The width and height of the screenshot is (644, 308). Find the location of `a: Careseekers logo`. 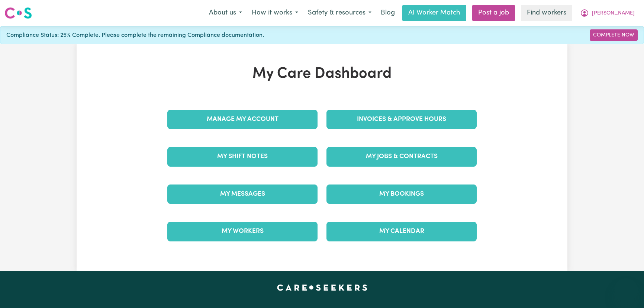

a: Careseekers logo is located at coordinates (18, 13).